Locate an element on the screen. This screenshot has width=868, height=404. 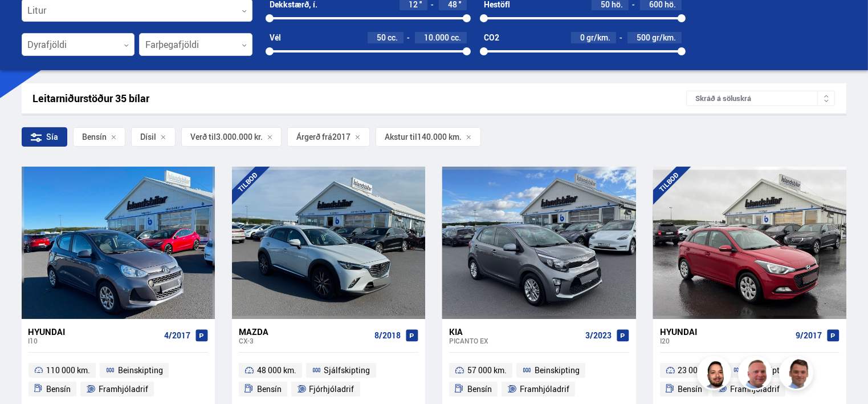
img: nhp88E3Fdnt1Opn2.png is located at coordinates (716, 374).